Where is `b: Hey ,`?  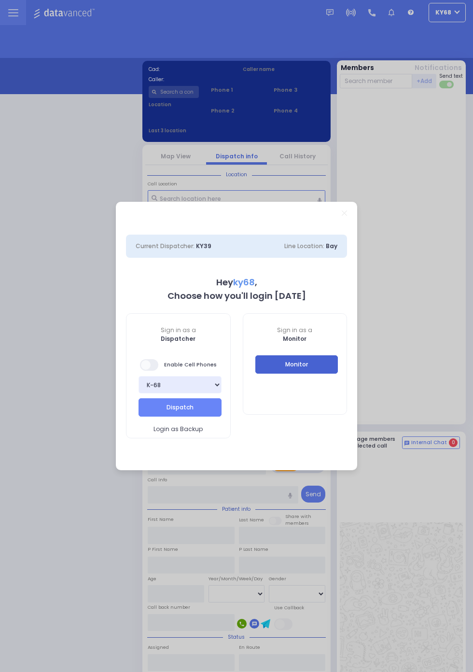 b: Hey , is located at coordinates (237, 282).